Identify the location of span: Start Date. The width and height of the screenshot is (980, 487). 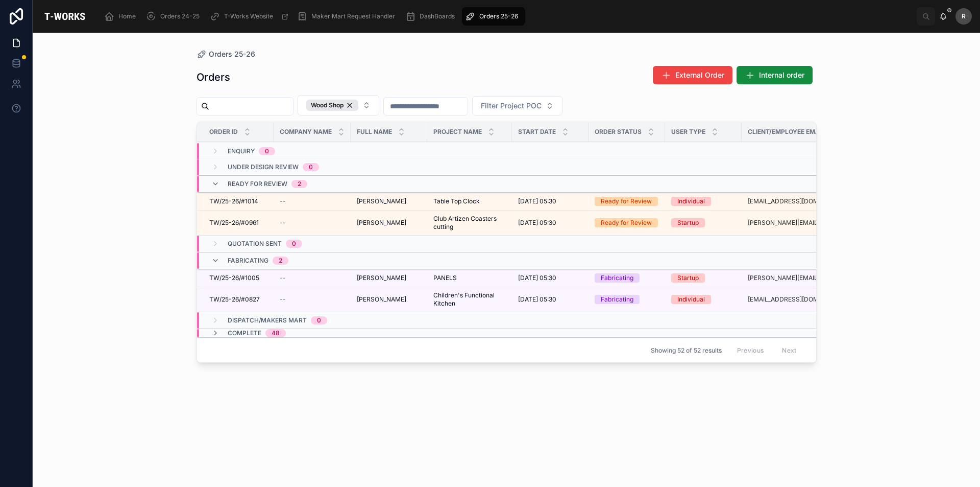
(537, 132).